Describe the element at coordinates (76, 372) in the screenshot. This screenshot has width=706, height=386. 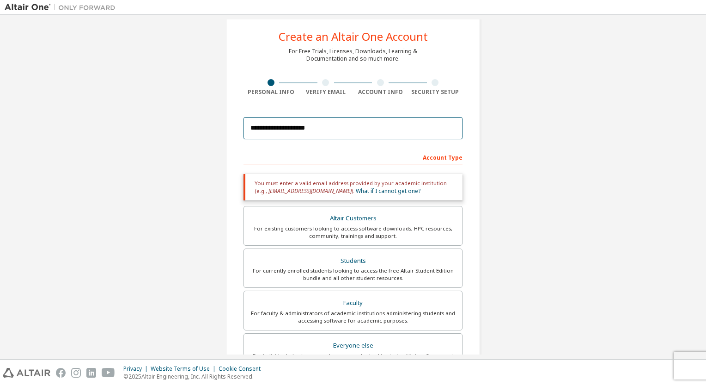
I see `img: instagram.svg` at that location.